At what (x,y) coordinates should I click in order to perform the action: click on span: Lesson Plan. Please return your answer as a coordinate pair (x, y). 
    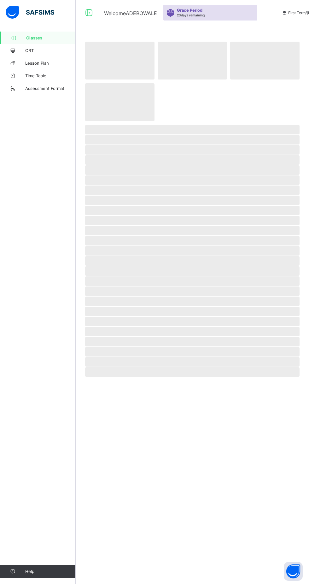
    Looking at the image, I should click on (50, 63).